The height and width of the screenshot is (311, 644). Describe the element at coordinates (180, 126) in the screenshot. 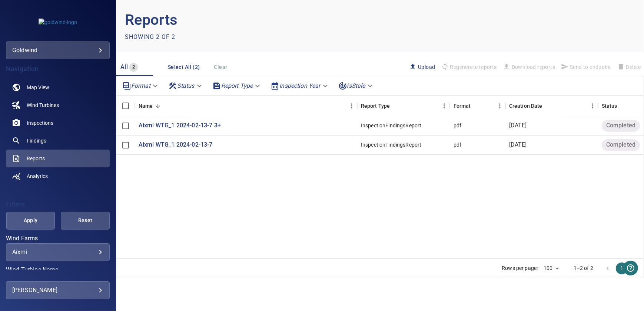

I see `a: Aixmi WTG_1 2024-02-13-7 3+` at that location.